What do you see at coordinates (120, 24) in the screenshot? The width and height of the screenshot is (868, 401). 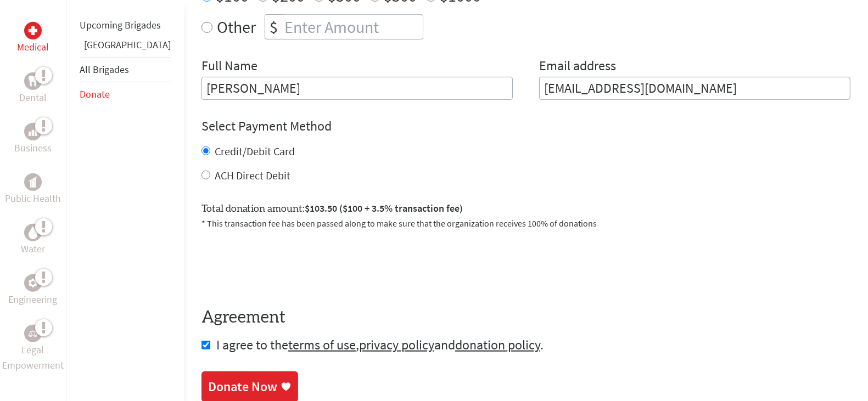 I see `a: Upcoming Brigades` at bounding box center [120, 24].